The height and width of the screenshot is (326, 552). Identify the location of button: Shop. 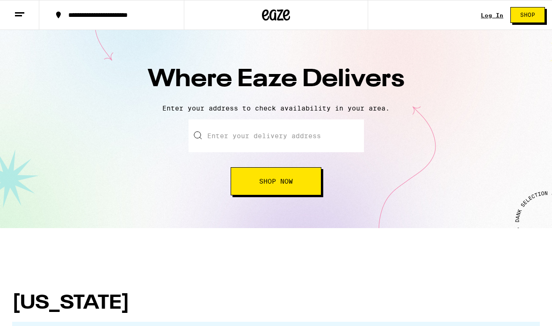
(528, 15).